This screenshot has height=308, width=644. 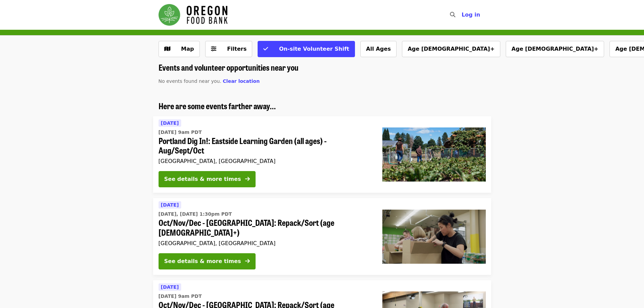 What do you see at coordinates (241, 81) in the screenshot?
I see `button: Clear location` at bounding box center [241, 81].